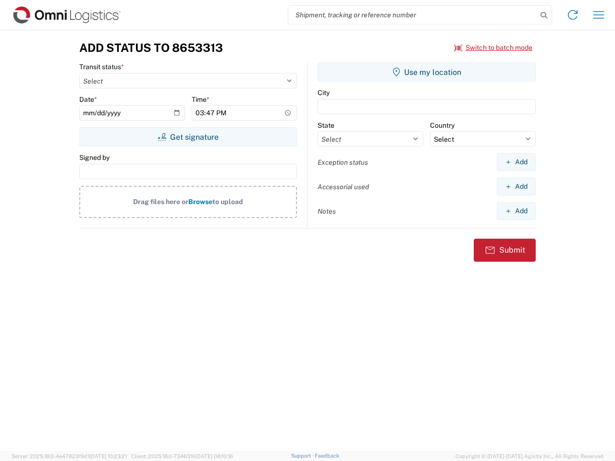 The height and width of the screenshot is (461, 615). I want to click on span: Drag files here or, so click(160, 202).